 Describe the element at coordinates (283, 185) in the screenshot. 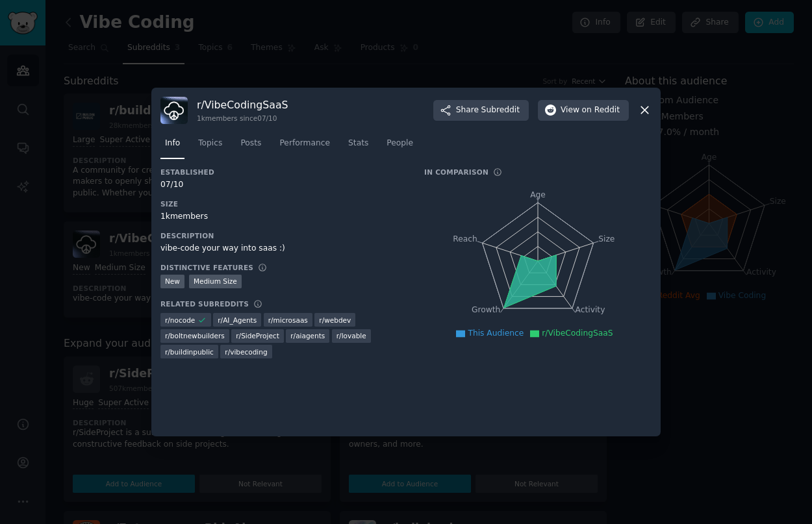

I see `div: 07/10` at that location.